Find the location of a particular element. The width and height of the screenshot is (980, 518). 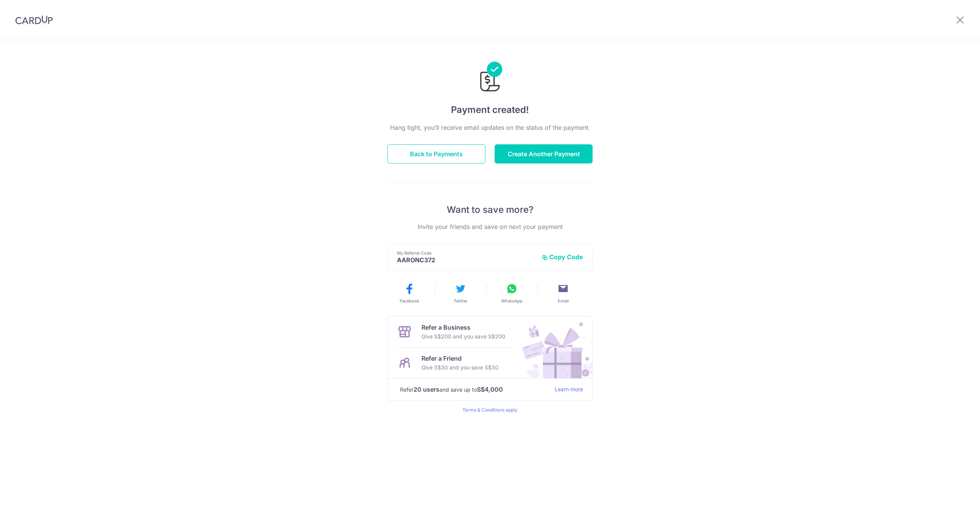

img: Payments is located at coordinates (490, 78).